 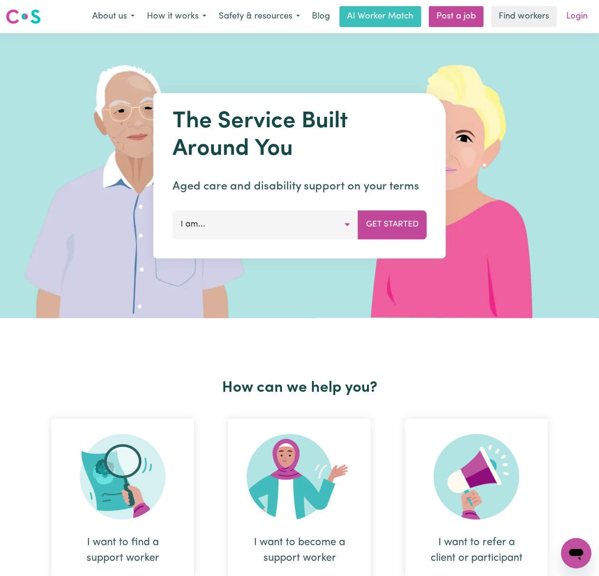 What do you see at coordinates (321, 17) in the screenshot?
I see `a: Blog` at bounding box center [321, 17].